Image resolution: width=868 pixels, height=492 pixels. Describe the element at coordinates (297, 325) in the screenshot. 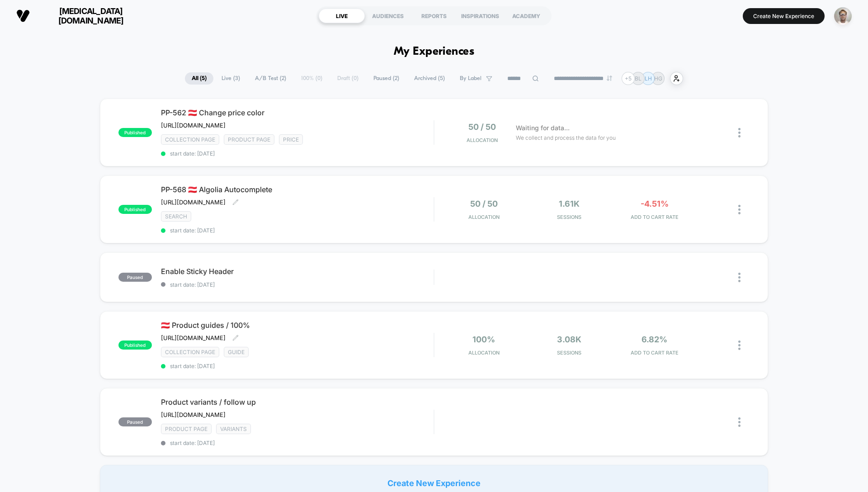

I see `span: 🇦🇹 Product guides / 100%` at that location.